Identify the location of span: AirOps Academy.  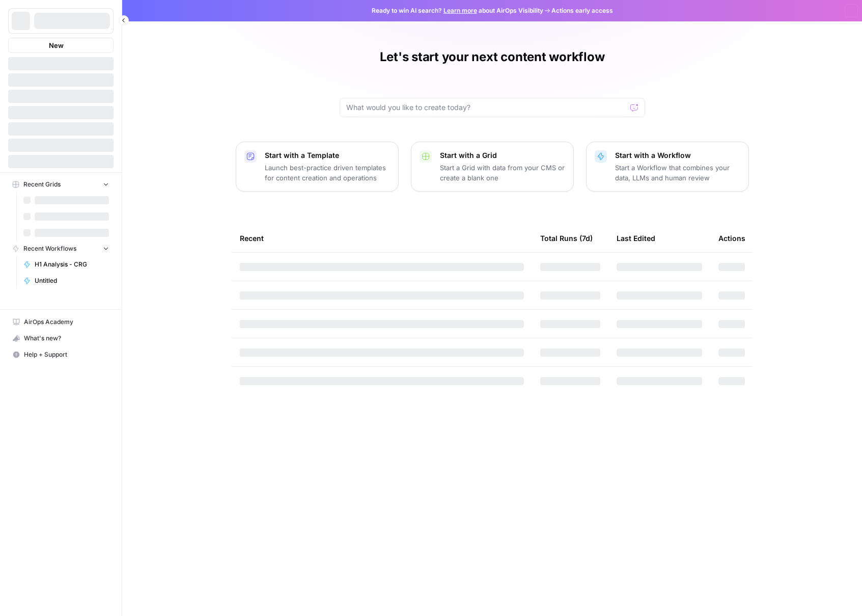
(66, 322).